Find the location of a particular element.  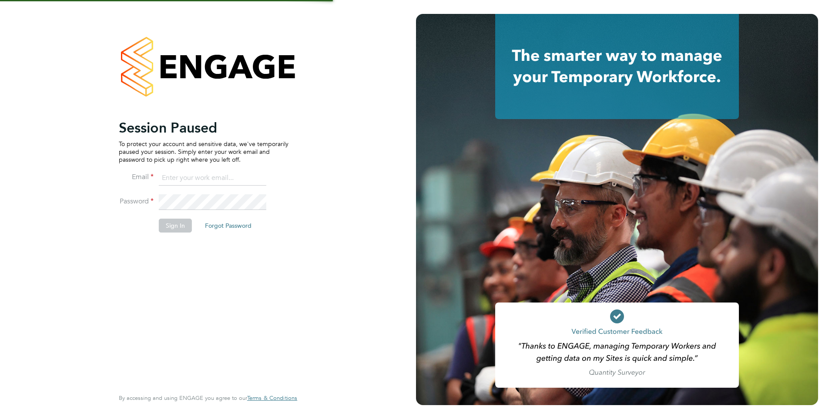

button: Sign In is located at coordinates (175, 226).